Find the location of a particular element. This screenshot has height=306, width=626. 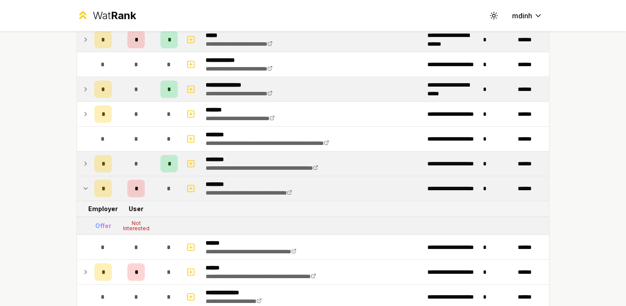

button: mdinh is located at coordinates (528, 16).